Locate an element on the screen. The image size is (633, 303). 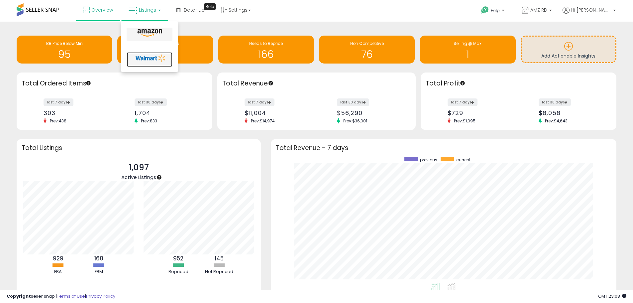
div: seller snap | | is located at coordinates (61, 296).